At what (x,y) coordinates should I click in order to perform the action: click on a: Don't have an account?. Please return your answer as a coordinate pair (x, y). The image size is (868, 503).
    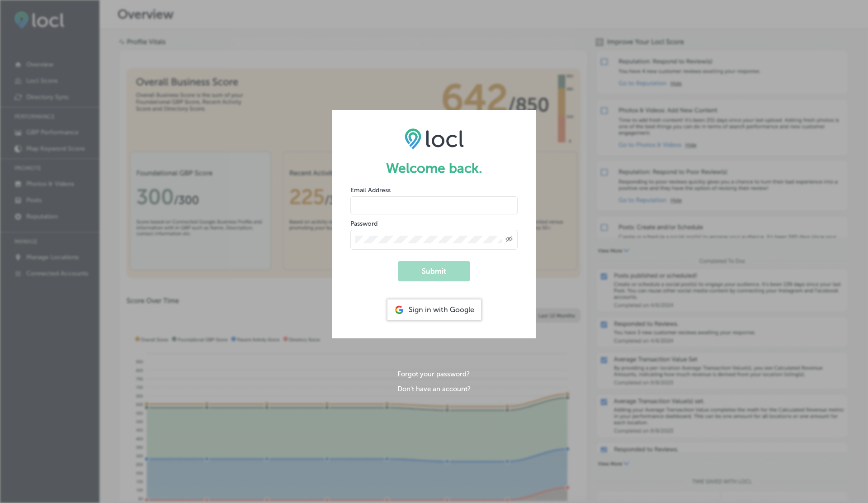
    Looking at the image, I should click on (434, 390).